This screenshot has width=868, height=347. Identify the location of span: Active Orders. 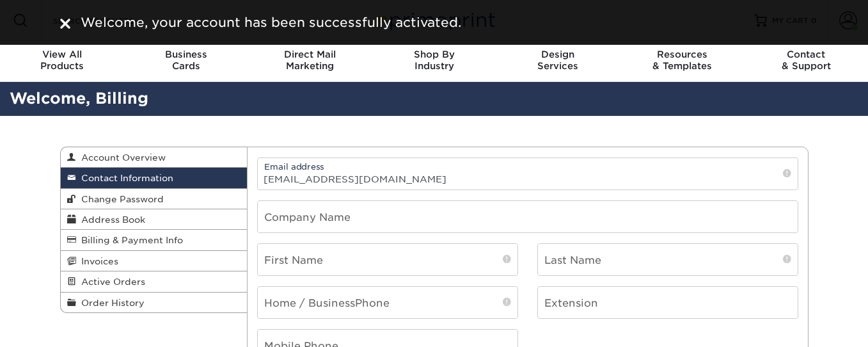
(111, 282).